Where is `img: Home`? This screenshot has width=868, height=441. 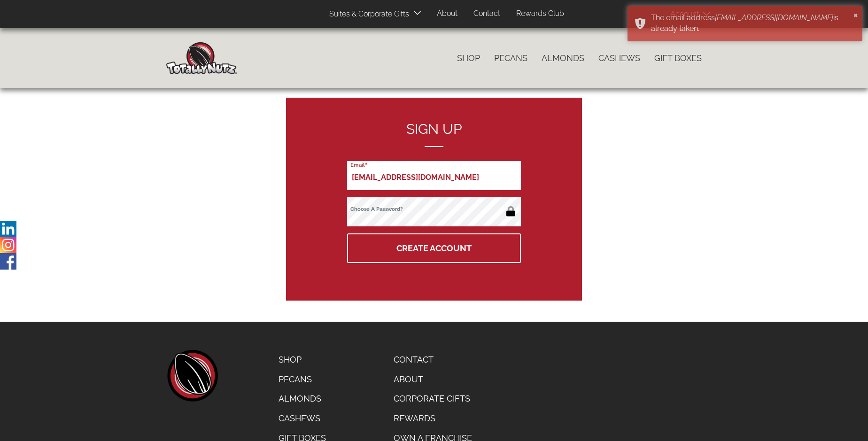
img: Home is located at coordinates (201, 58).